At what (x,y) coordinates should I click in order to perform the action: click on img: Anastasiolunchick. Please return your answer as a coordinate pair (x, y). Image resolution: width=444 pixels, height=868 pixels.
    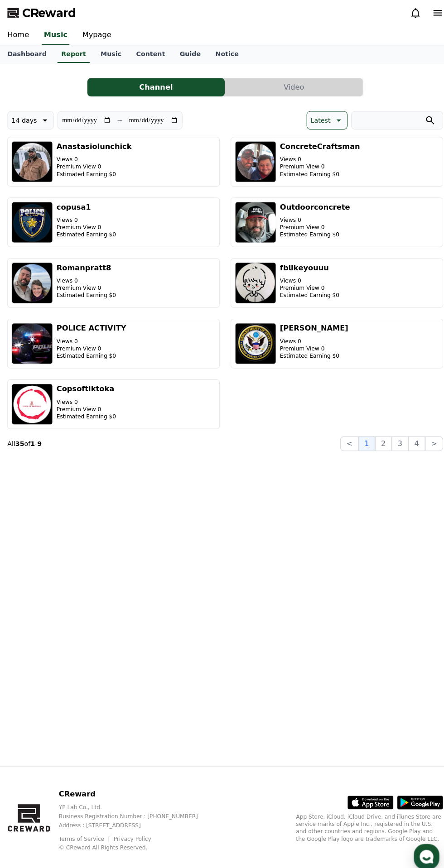
    Looking at the image, I should click on (32, 160).